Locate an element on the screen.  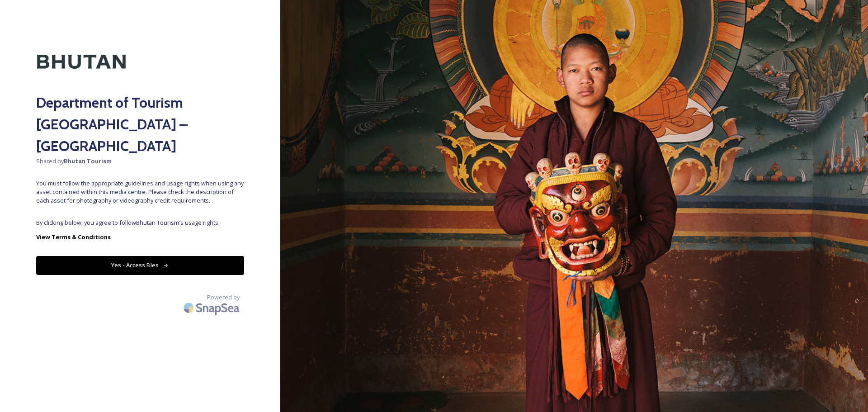
span: Powered by is located at coordinates (223, 297).